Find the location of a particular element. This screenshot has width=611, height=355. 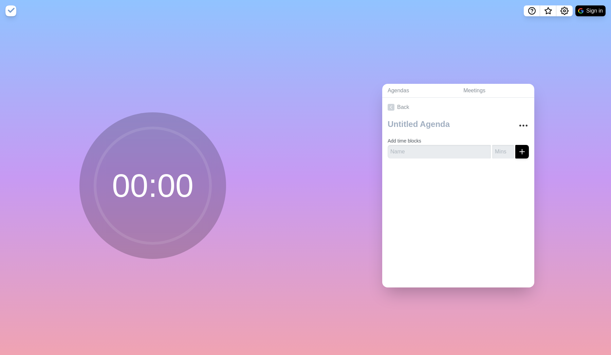

button: Settings is located at coordinates (564, 11).